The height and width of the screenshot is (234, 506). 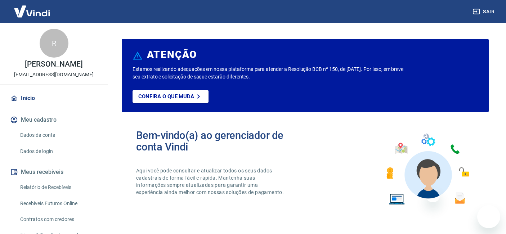 I want to click on p: Aqui você pode consultar e atualizar todos os seus dados cadastrais de forma fácil e rápida. Mant..., so click(x=211, y=181).